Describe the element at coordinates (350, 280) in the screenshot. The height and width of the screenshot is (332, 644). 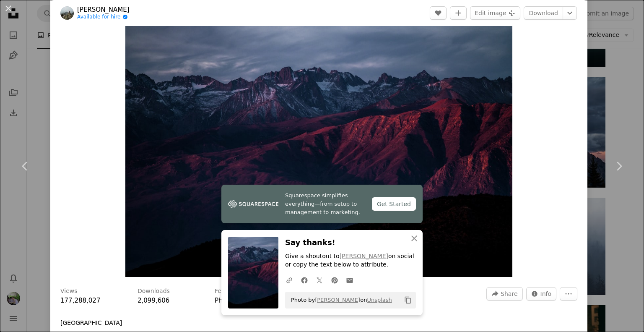
I see `a: Share over email` at that location.